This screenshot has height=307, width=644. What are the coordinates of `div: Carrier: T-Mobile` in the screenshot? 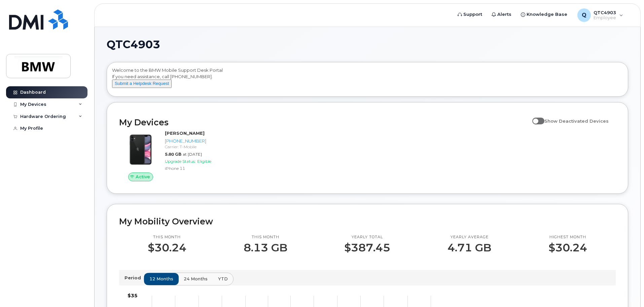 It's located at (200, 146).